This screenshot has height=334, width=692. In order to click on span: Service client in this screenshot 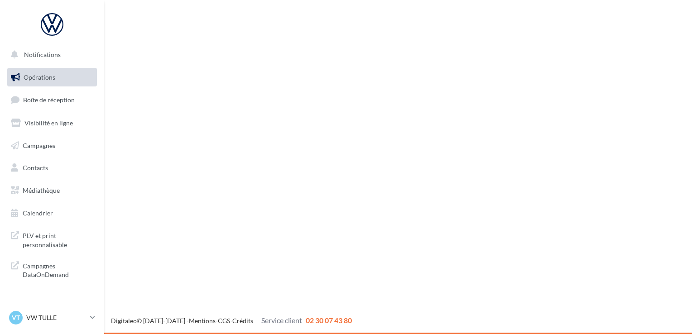, I will do `click(282, 320)`.